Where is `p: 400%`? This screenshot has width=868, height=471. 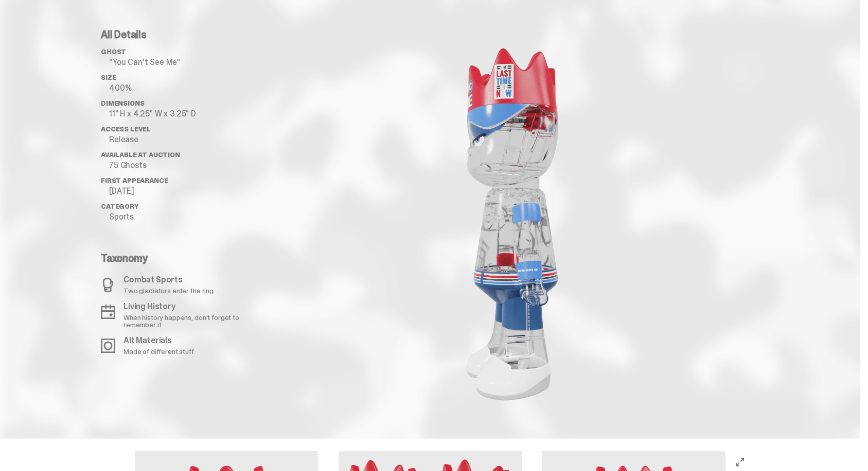 p: 400% is located at coordinates (187, 88).